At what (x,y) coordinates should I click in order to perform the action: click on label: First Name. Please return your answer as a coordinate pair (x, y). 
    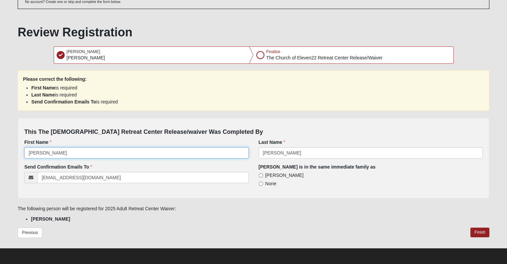
    Looking at the image, I should click on (38, 142).